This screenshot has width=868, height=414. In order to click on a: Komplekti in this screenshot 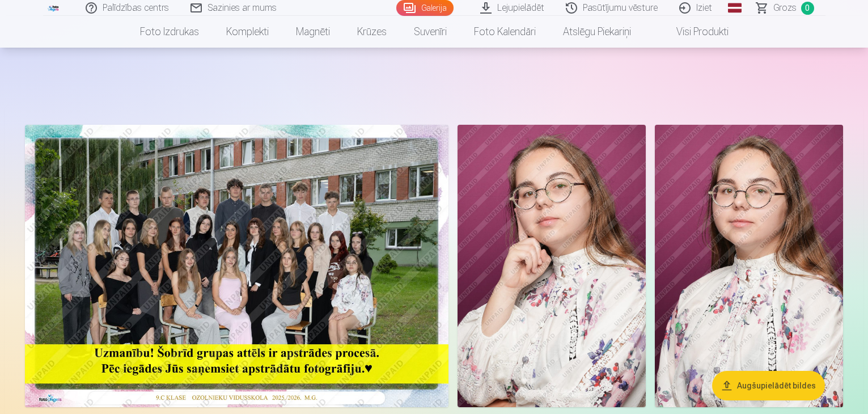, I will do `click(247, 32)`.